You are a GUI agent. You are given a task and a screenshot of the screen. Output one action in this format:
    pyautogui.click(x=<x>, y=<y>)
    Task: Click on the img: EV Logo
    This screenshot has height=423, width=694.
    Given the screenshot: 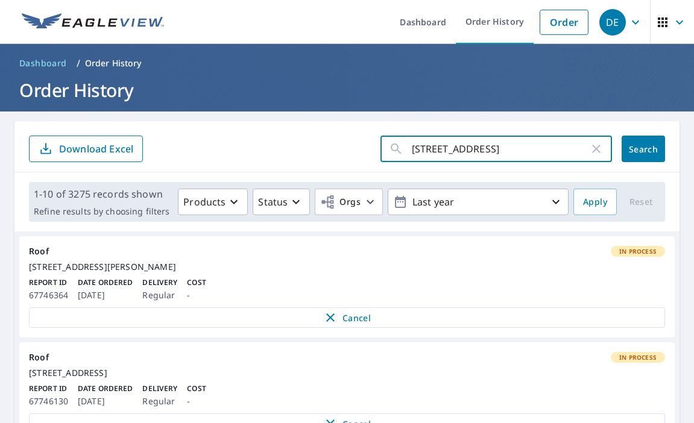 What is the action you would take?
    pyautogui.click(x=93, y=22)
    